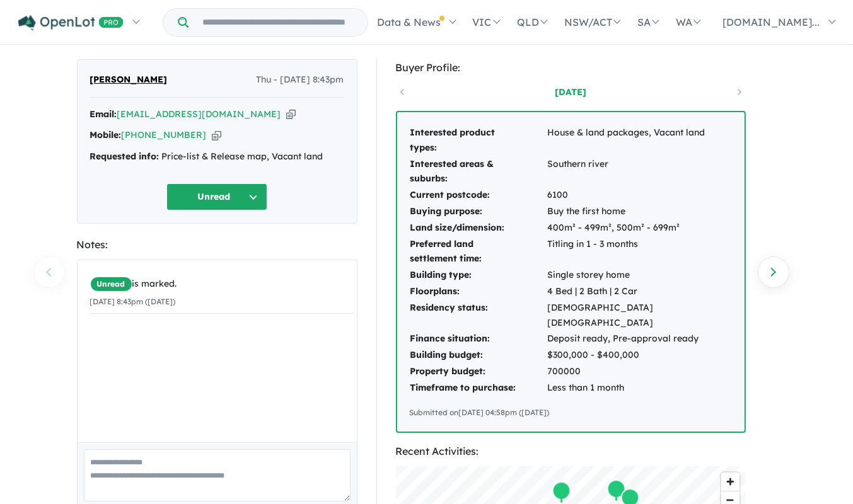  I want to click on td: Southern river, so click(639, 172).